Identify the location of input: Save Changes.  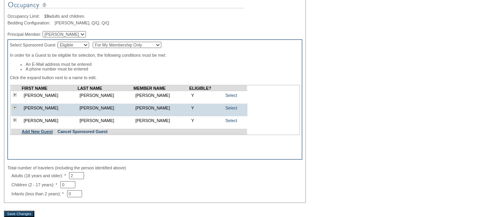
(19, 214).